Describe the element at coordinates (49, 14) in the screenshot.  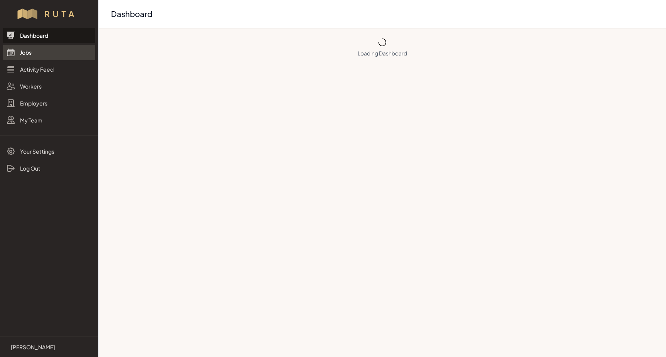
I see `img: Workflow` at that location.